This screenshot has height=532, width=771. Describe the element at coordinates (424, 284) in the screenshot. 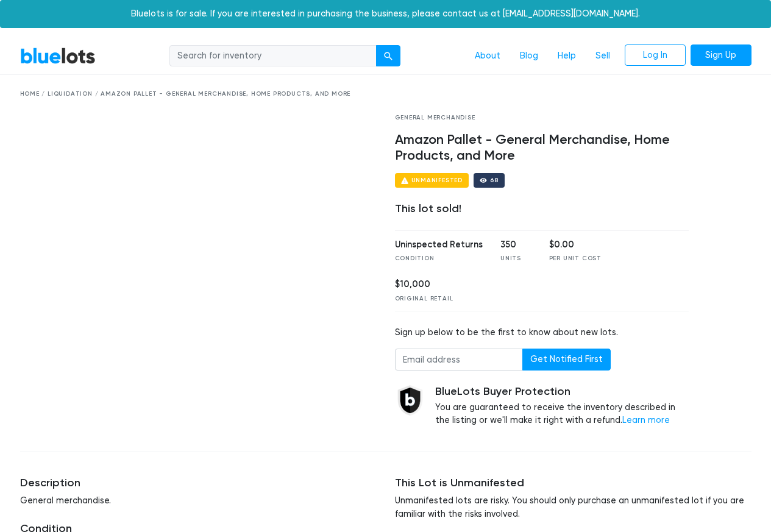

I see `div: $10,000` at that location.